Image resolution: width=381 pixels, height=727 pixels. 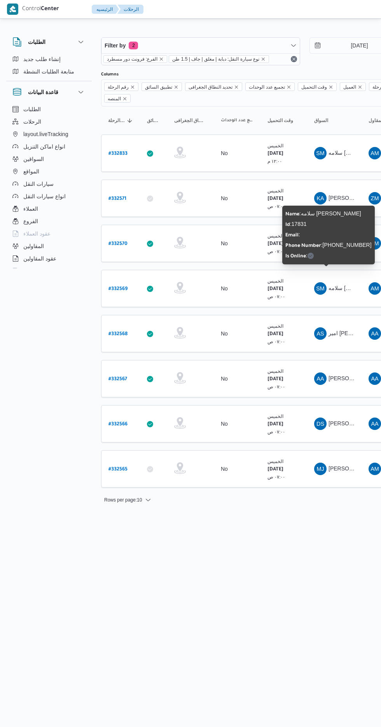 What do you see at coordinates (38, 184) in the screenshot?
I see `span: سيارات النقل` at bounding box center [38, 184].